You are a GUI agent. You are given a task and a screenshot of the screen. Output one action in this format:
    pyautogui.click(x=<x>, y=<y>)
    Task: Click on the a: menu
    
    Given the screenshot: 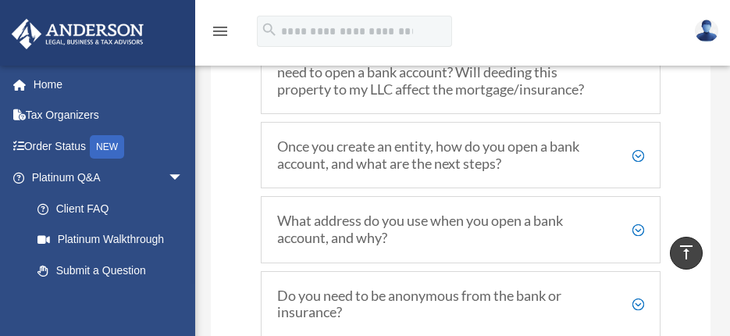 What is the action you would take?
    pyautogui.click(x=220, y=34)
    